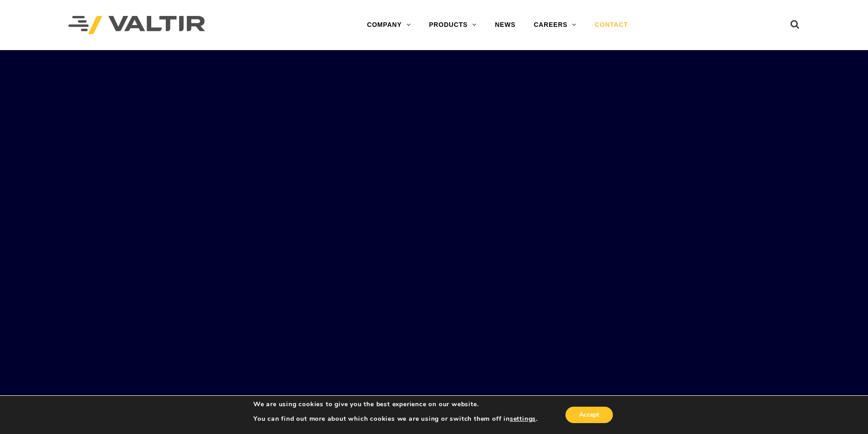 The height and width of the screenshot is (434, 868). I want to click on a: CAREERS, so click(555, 25).